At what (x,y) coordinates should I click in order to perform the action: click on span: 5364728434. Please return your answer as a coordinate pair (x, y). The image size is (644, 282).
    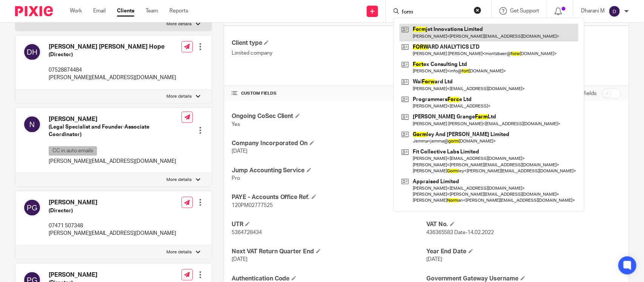
    Looking at the image, I should click on (246, 232).